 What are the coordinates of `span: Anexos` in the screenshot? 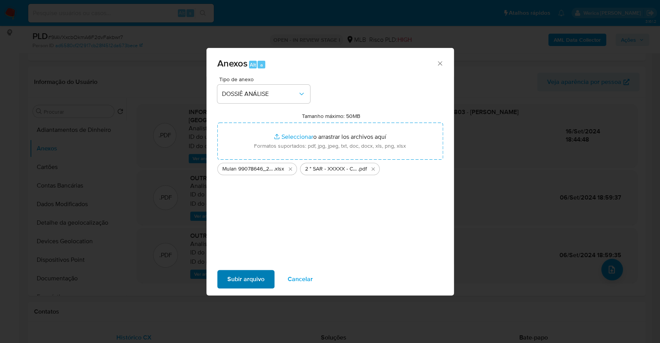 It's located at (232, 63).